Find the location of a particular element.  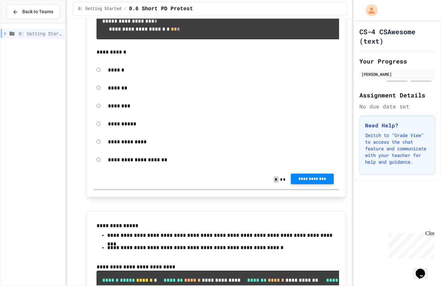

div: My Account is located at coordinates (369, 10).